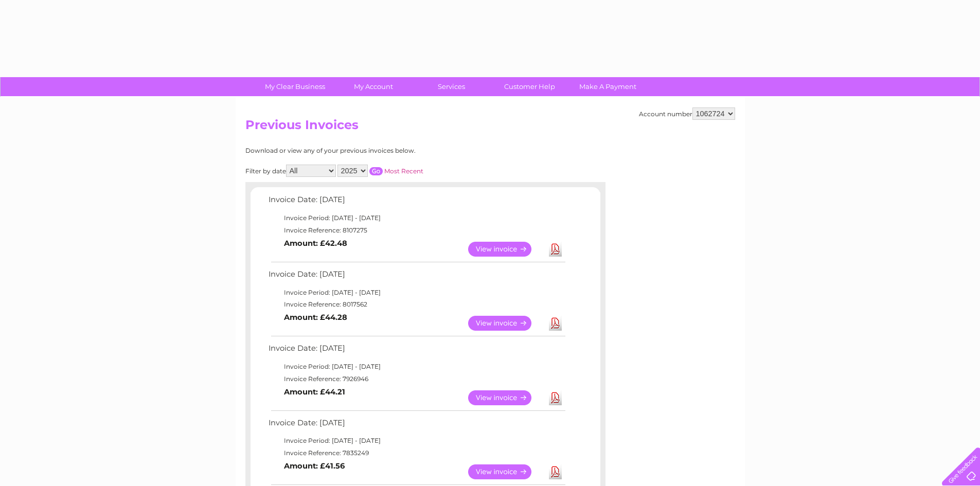 Image resolution: width=980 pixels, height=486 pixels. What do you see at coordinates (295, 87) in the screenshot?
I see `a: My Clear Business` at bounding box center [295, 87].